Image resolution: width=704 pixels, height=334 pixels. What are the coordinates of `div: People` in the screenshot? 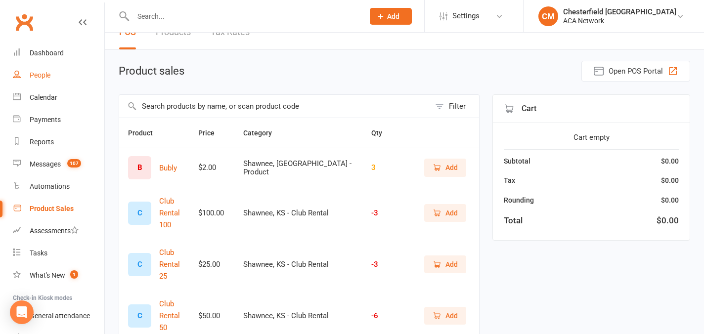 It's located at (40, 75).